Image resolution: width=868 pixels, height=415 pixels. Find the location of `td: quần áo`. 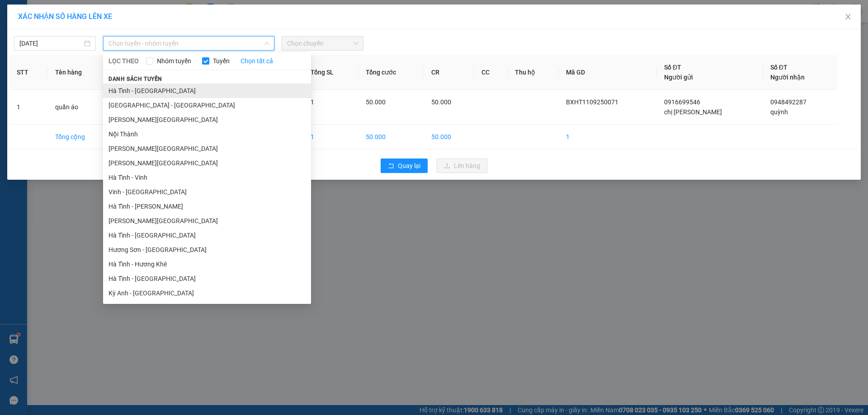

td: quần áo is located at coordinates (81, 107).